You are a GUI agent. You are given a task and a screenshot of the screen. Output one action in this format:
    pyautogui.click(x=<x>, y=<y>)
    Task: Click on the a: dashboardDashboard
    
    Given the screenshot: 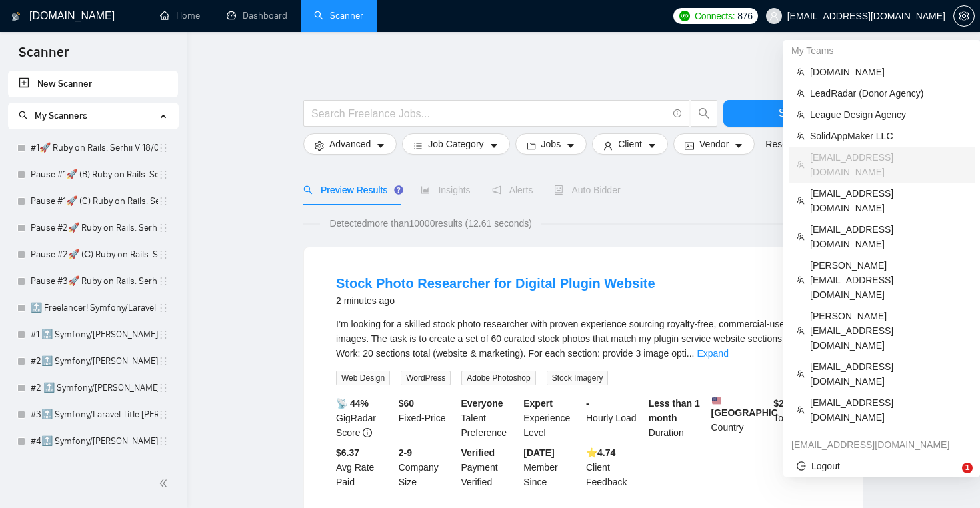 What is the action you would take?
    pyautogui.click(x=257, y=15)
    